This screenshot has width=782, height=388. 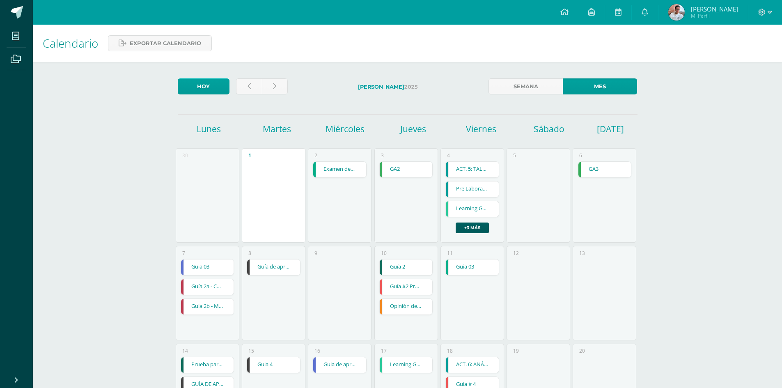 What do you see at coordinates (715, 16) in the screenshot?
I see `span: Mi Perfil` at bounding box center [715, 16].